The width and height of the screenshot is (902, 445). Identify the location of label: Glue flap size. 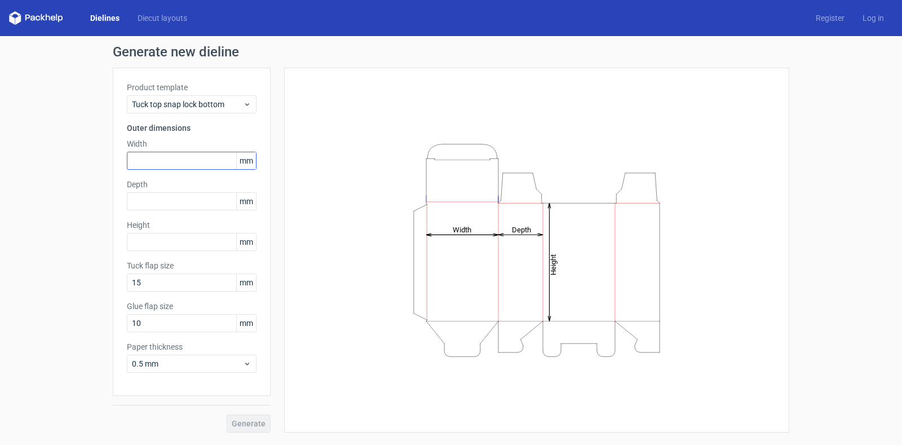
(192, 306).